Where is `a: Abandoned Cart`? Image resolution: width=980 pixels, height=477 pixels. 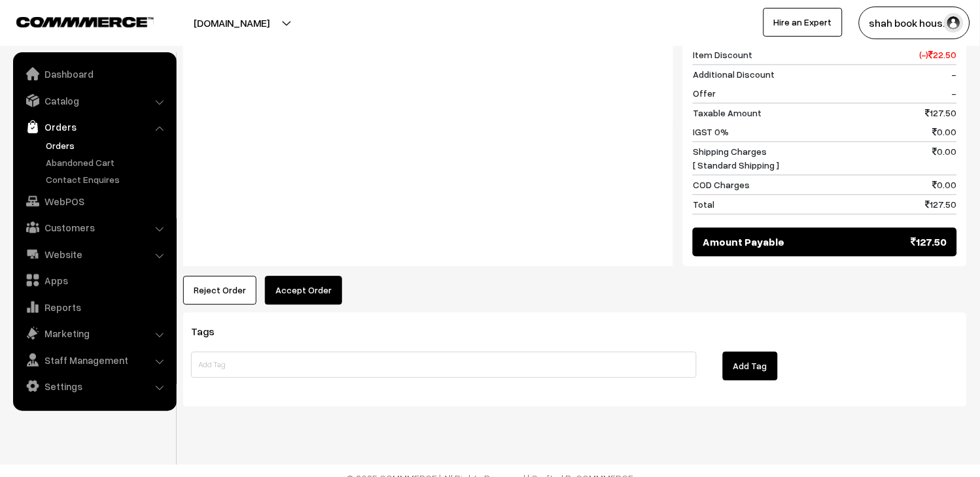
a: Abandoned Cart is located at coordinates (107, 162).